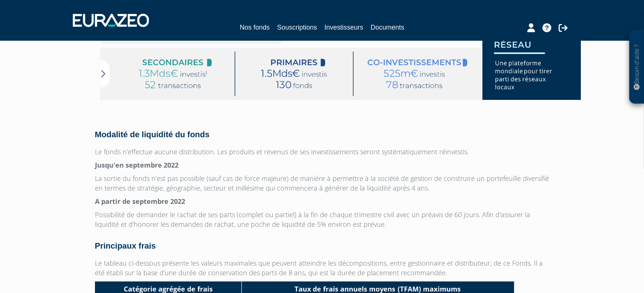  I want to click on p: Besoin d'aide ?, so click(637, 67).